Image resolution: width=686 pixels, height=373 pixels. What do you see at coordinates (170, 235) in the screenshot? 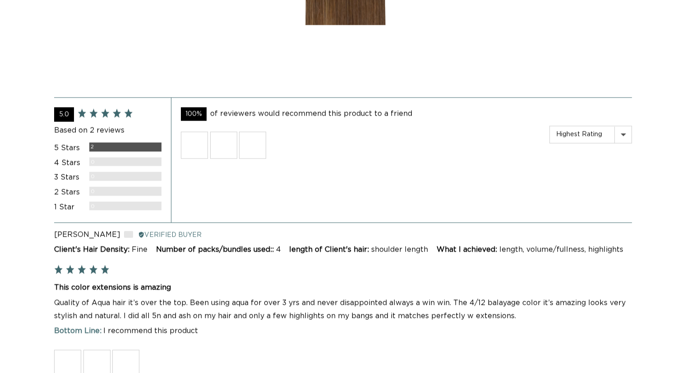
I see `div: Verified Buyer` at bounding box center [170, 235].